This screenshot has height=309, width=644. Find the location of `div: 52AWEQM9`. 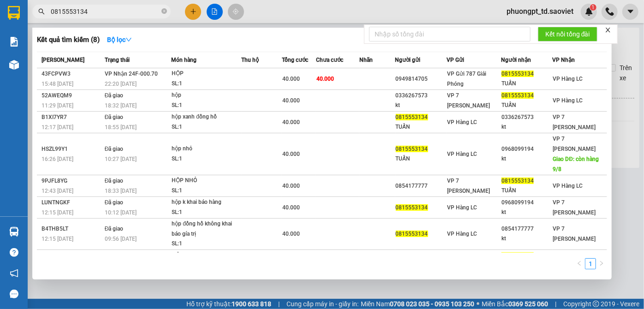

div: 52AWEQM9 is located at coordinates (72, 95).